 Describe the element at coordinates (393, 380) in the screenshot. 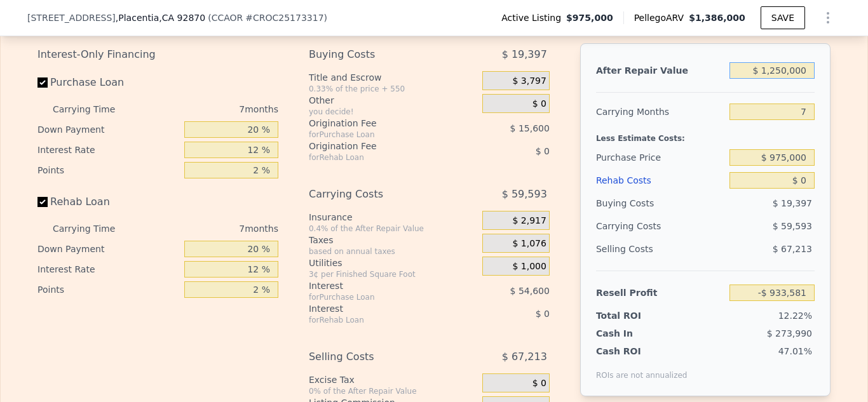

I see `div: Excise Tax` at that location.